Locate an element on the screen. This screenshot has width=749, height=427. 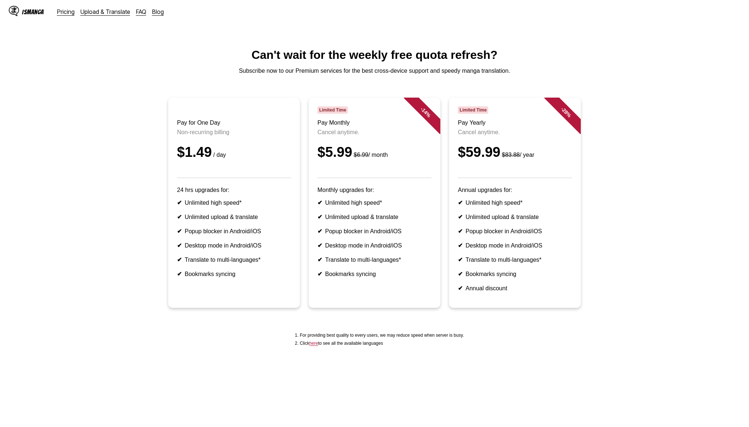
small: / year is located at coordinates (517, 155).